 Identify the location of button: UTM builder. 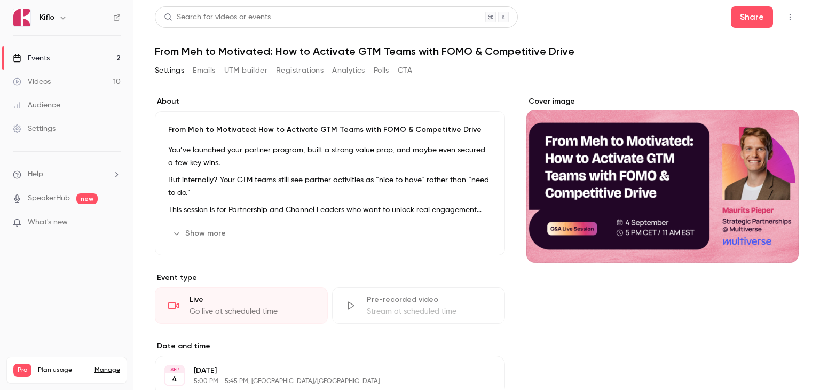
(246, 71).